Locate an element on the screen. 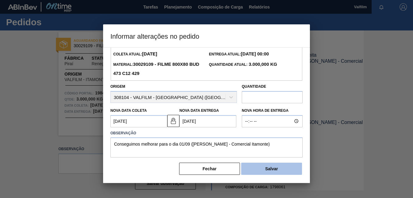  label: Quantidade is located at coordinates (254, 86).